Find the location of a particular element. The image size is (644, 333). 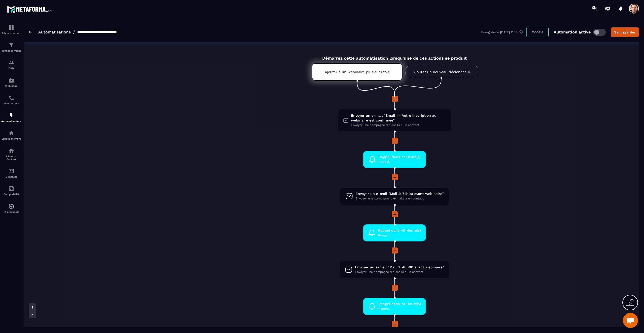

p: Comptabilité is located at coordinates (11, 195).